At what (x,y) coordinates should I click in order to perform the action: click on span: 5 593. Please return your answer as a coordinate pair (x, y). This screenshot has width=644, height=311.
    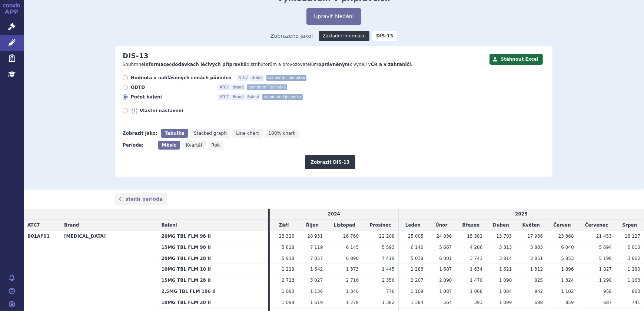
    Looking at the image, I should click on (388, 247).